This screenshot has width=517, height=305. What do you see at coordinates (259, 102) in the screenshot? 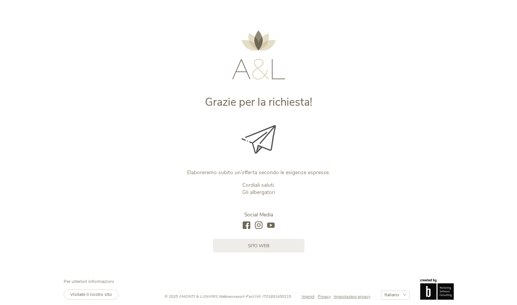
I see `span: Grazie per la richiesta!` at bounding box center [259, 102].